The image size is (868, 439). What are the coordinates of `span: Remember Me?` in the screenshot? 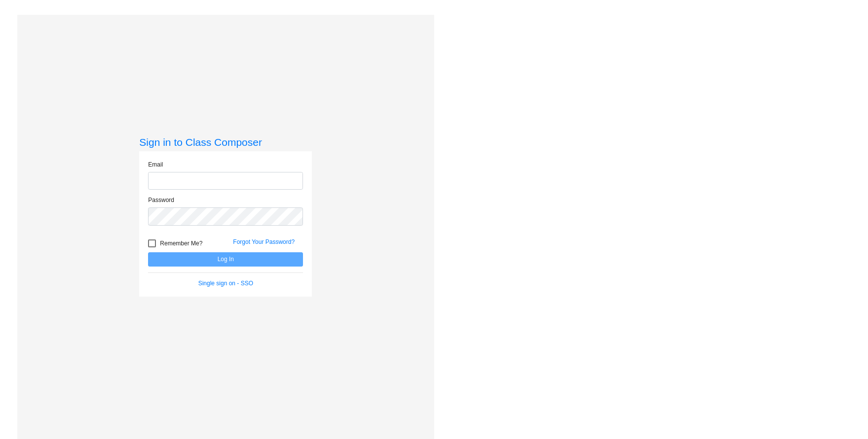 It's located at (181, 243).